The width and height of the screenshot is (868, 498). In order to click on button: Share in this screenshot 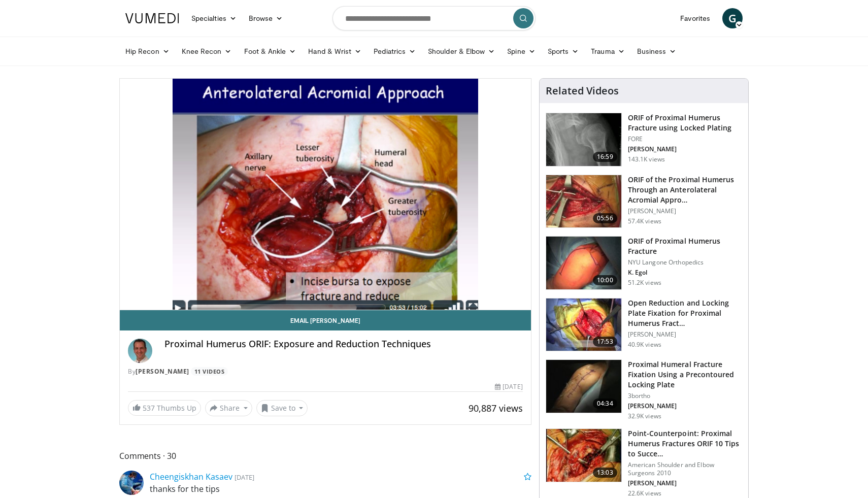, I will do `click(228, 408)`.